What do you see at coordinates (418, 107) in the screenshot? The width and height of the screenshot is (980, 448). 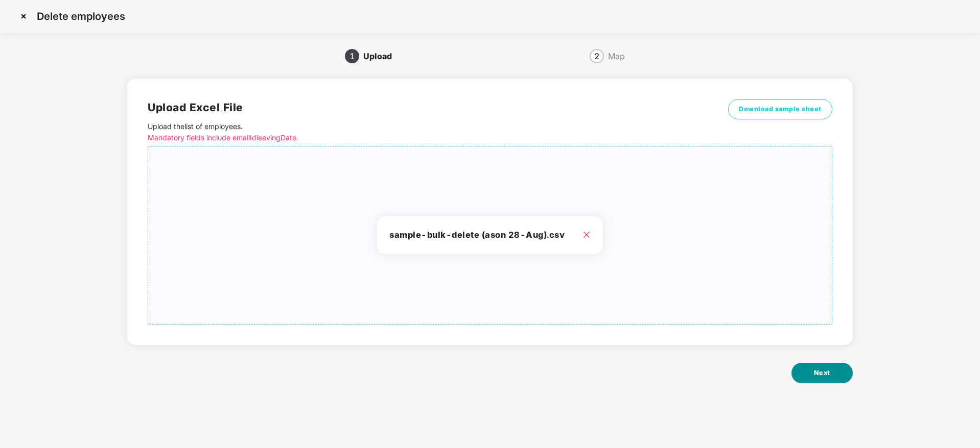 I see `h2: Upload Excel File` at bounding box center [418, 107].